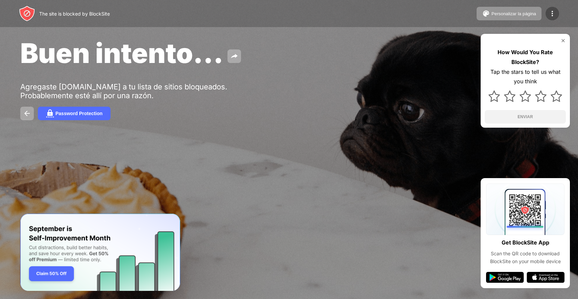 The height and width of the screenshot is (299, 578). I want to click on img: app-store.svg, so click(546, 277).